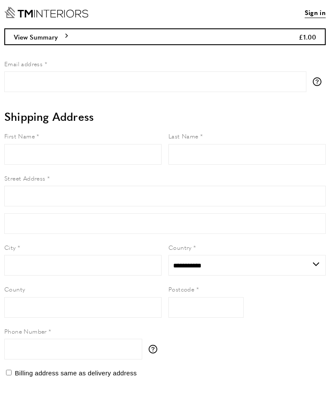 This screenshot has width=330, height=396. What do you see at coordinates (165, 116) in the screenshot?
I see `h2: Shipping Address` at bounding box center [165, 116].